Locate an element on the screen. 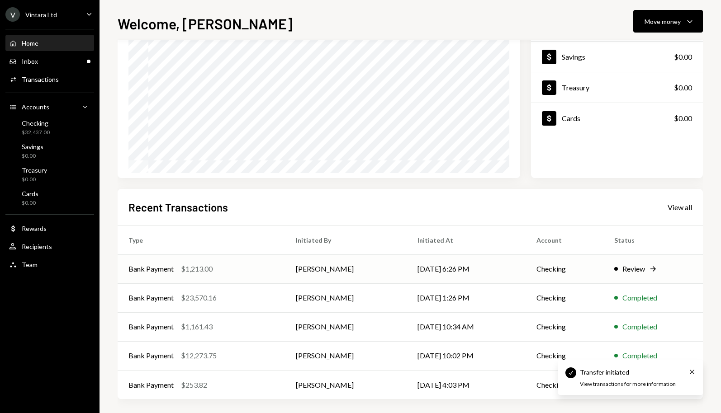 This screenshot has height=413, width=721. div: Transactions is located at coordinates (40, 79).